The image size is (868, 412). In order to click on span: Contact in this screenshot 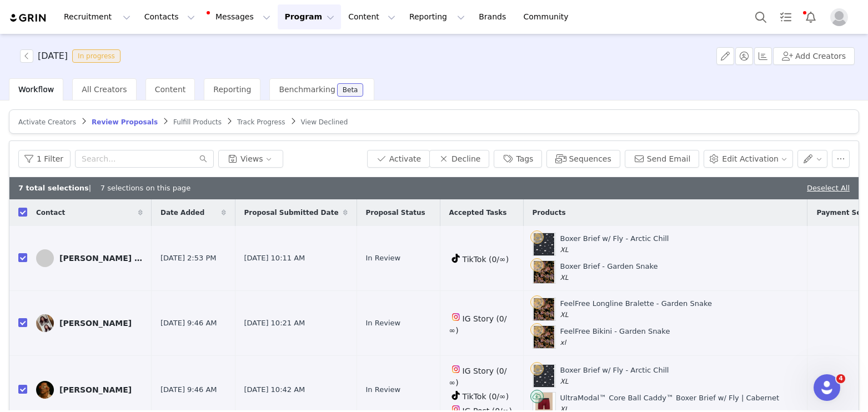, I will do `click(50, 213)`.